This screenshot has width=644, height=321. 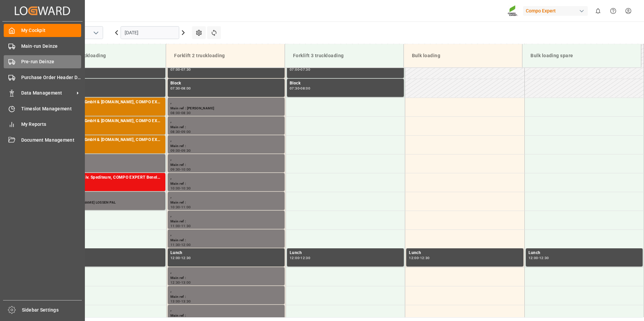 I want to click on a: Timeslot Management, so click(x=42, y=108).